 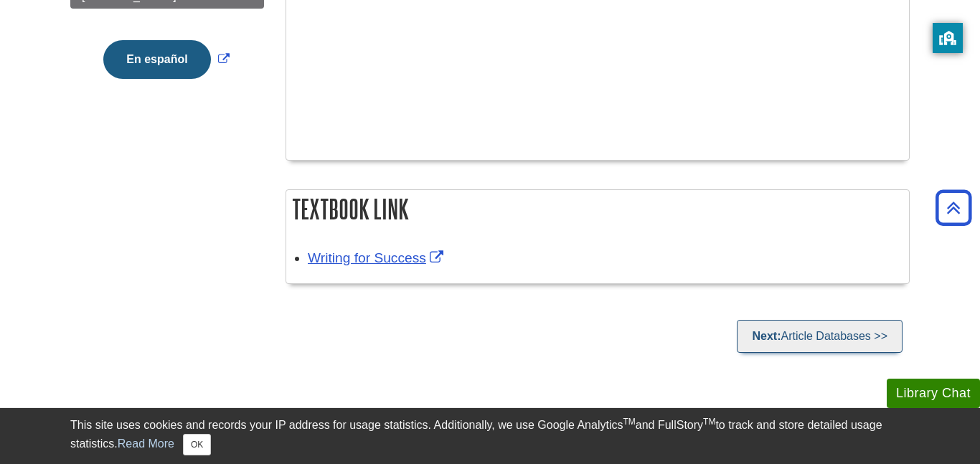 I want to click on strong: Next:, so click(x=766, y=336).